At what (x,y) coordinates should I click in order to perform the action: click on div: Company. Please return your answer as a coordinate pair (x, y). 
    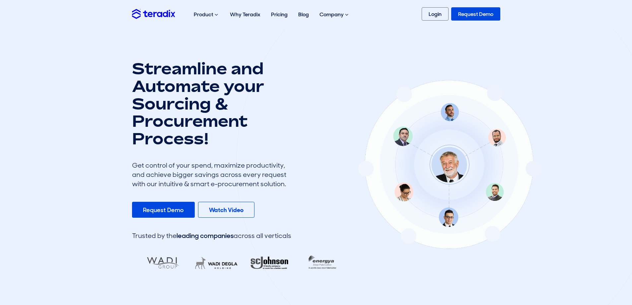
    Looking at the image, I should click on (334, 15).